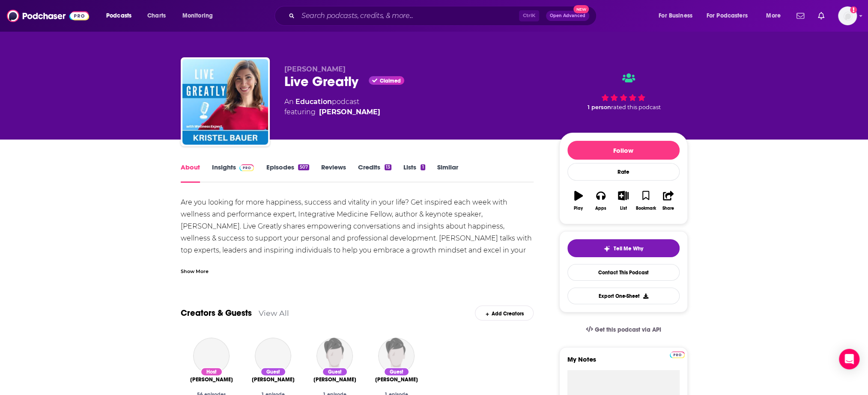 The width and height of the screenshot is (868, 395). I want to click on button: Open AdvancedNew, so click(567, 16).